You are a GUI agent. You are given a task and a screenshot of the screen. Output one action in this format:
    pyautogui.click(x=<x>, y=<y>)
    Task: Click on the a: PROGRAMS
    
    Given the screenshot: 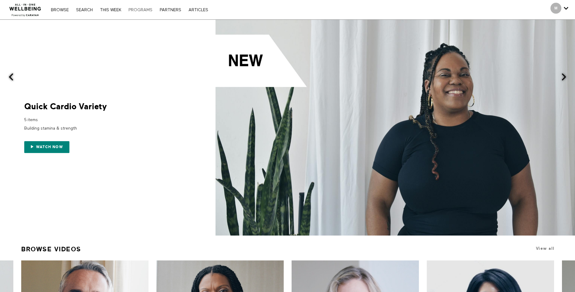 What is the action you would take?
    pyautogui.click(x=140, y=10)
    